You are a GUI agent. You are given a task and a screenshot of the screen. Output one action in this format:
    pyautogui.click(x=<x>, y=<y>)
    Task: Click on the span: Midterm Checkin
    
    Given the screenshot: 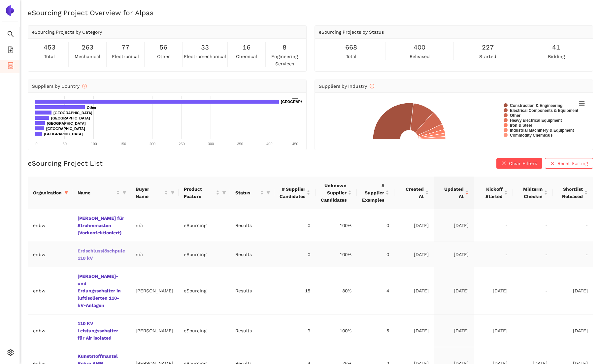 What is the action you would take?
    pyautogui.click(x=531, y=193)
    